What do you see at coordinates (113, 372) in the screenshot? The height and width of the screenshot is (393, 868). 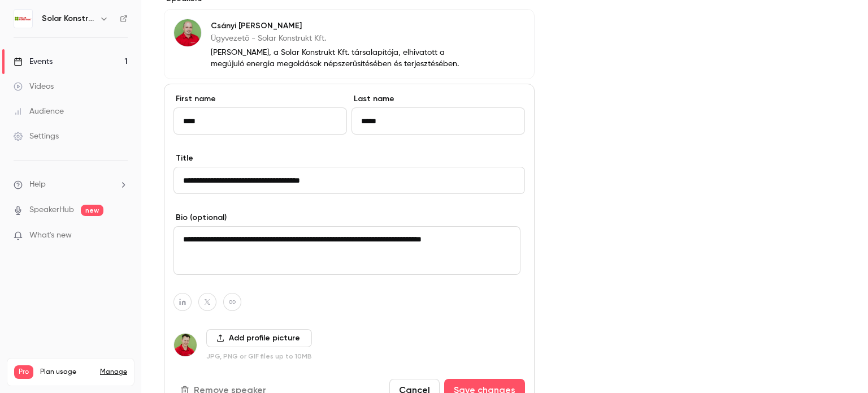 I see `a: Manage` at bounding box center [113, 372].